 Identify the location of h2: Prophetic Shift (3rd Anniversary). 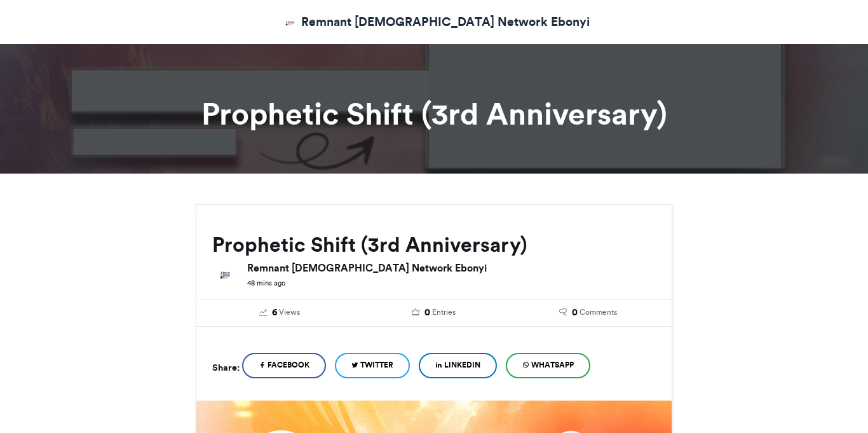
(434, 245).